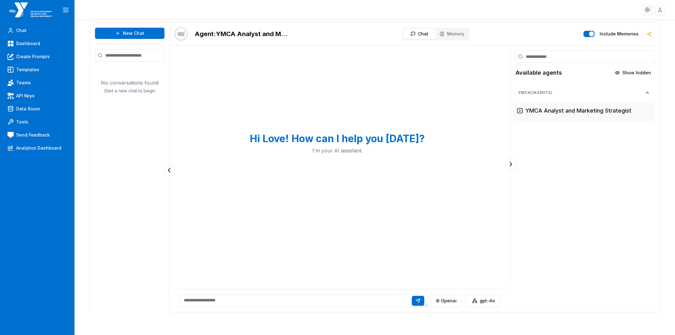 Image resolution: width=675 pixels, height=335 pixels. Describe the element at coordinates (130, 33) in the screenshot. I see `button: New Chat` at that location.